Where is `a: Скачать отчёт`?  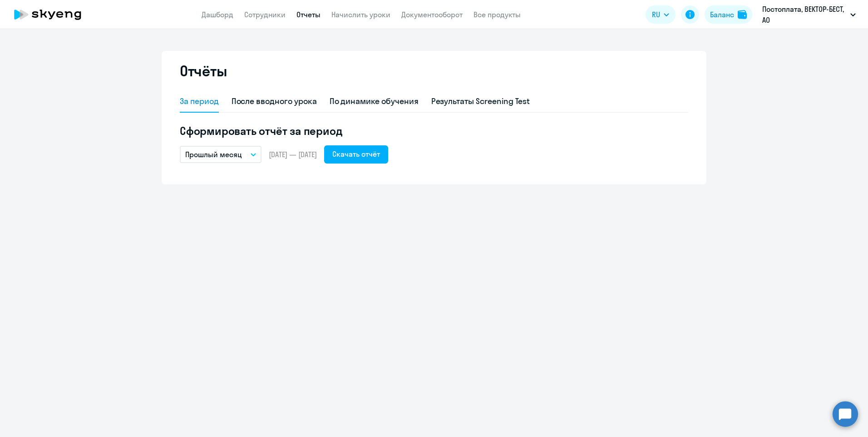 a: Скачать отчёт is located at coordinates (356, 155).